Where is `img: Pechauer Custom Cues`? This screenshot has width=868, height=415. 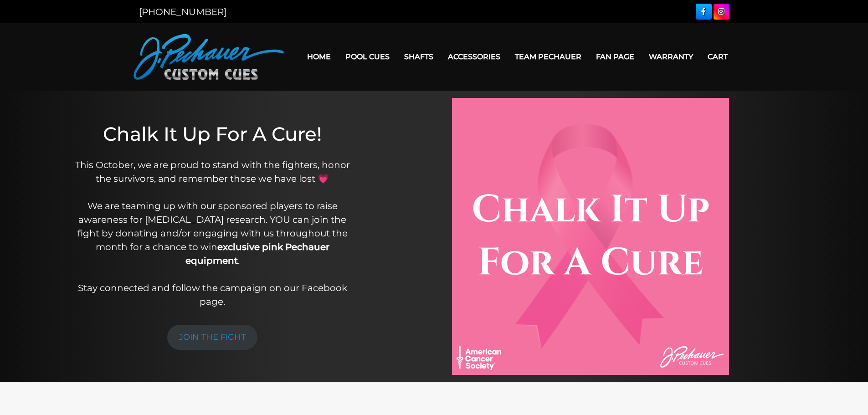
img: Pechauer Custom Cues is located at coordinates (209, 57).